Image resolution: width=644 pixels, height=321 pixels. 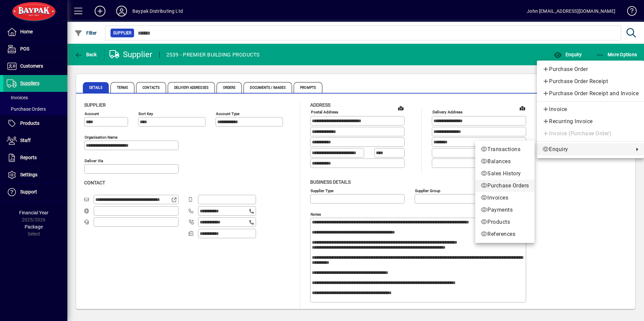 I want to click on span: Balances, so click(x=505, y=161).